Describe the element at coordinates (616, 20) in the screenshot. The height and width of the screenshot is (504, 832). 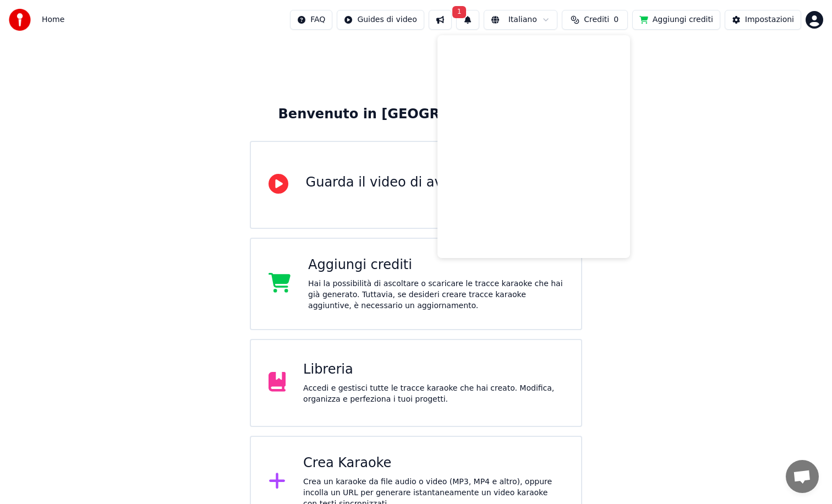
I see `span: 0` at that location.